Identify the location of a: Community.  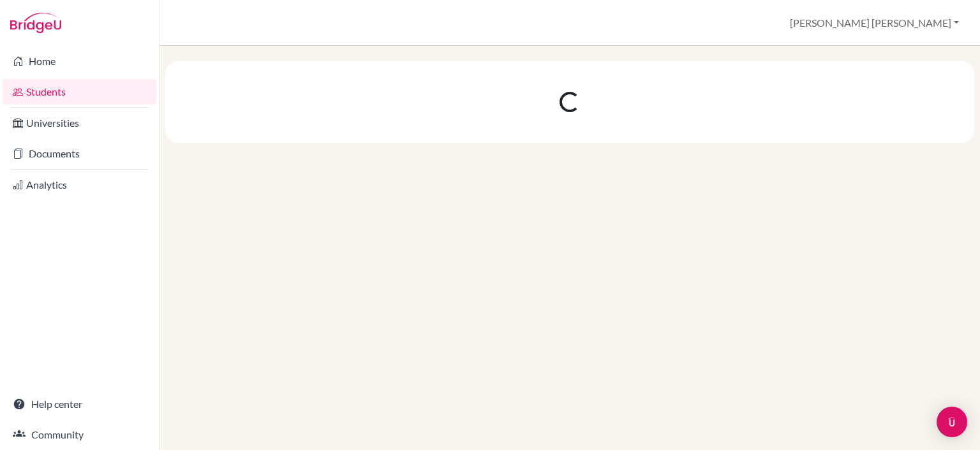
(79, 435).